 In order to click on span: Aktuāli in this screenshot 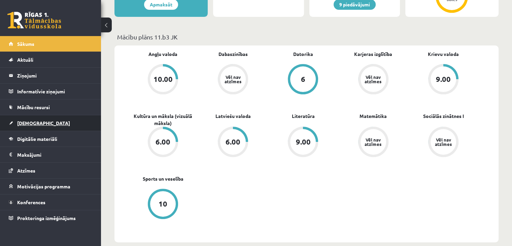, I will do `click(25, 60)`.